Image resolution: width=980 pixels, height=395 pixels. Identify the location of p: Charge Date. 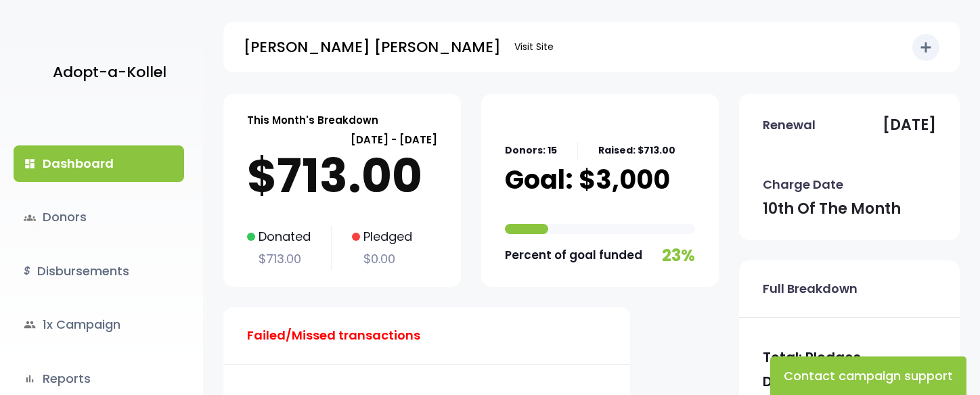
(802, 184).